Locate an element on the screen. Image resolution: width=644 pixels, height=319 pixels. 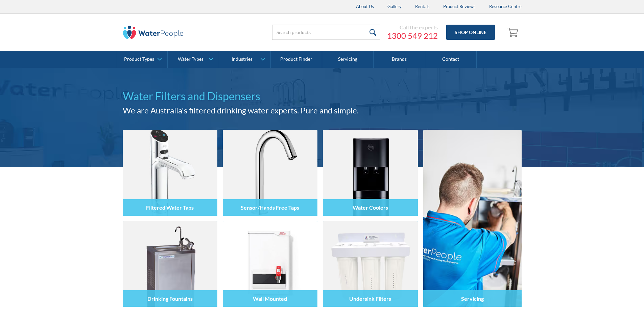
img: shopping cart is located at coordinates (514, 32).